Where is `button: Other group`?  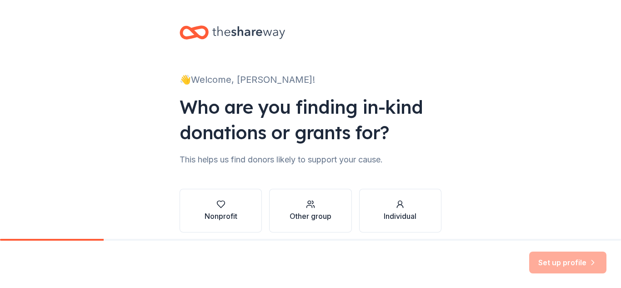 button: Other group is located at coordinates (310, 210).